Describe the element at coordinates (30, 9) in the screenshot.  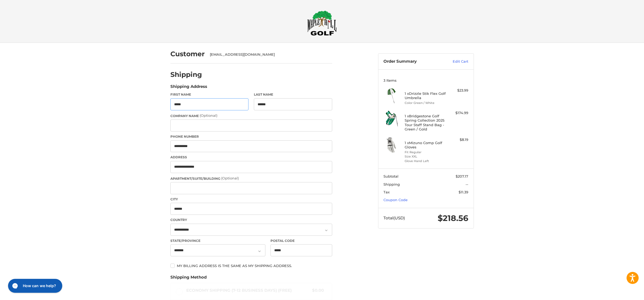
I see `button: Open gorgias live chat` at that location.